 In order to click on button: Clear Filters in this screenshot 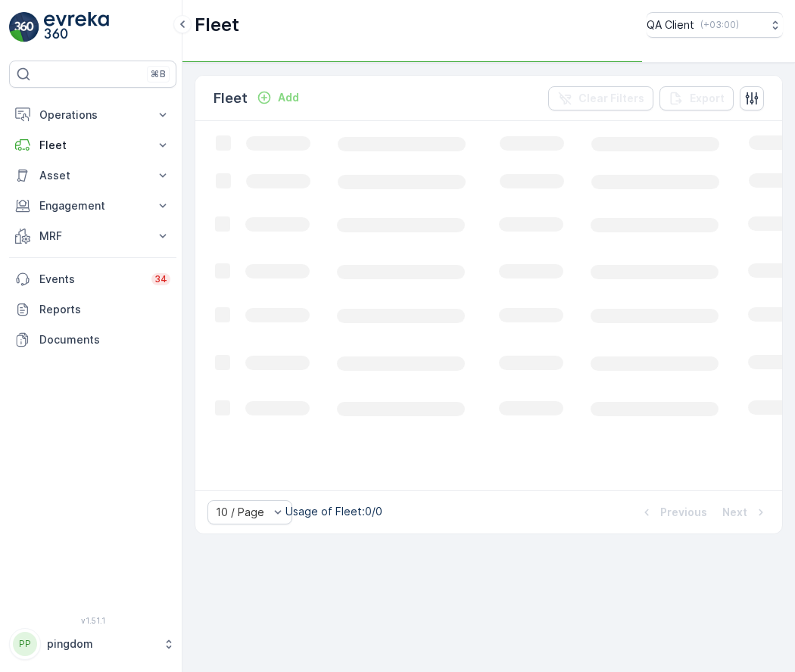, I will do `click(600, 98)`.